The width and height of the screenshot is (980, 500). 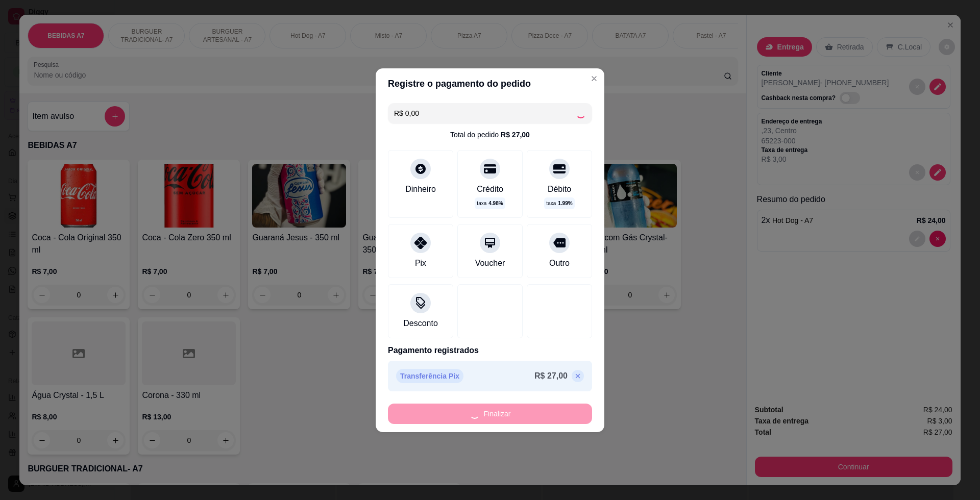 What do you see at coordinates (420, 323) in the screenshot?
I see `div: Desconto` at bounding box center [420, 323].